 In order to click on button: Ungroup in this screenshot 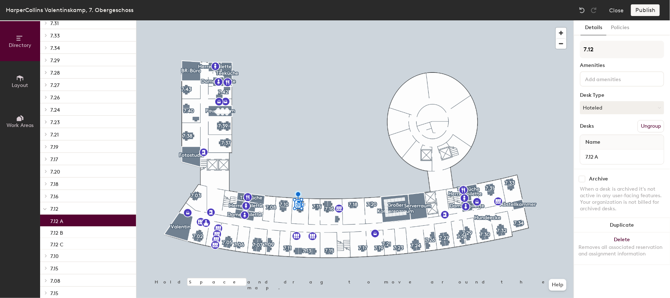, I will do `click(650, 126)`.